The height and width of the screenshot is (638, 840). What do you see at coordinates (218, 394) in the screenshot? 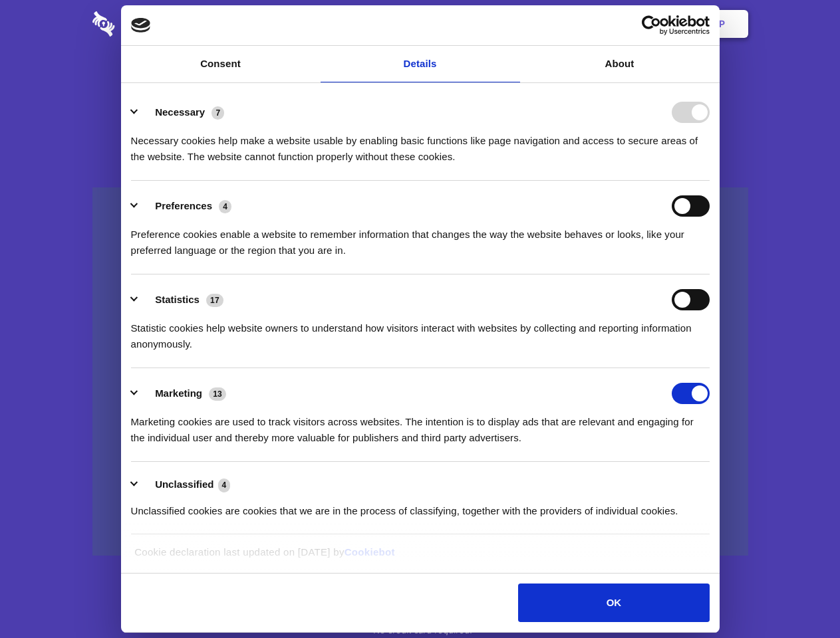
I see `span: 13` at bounding box center [218, 394].